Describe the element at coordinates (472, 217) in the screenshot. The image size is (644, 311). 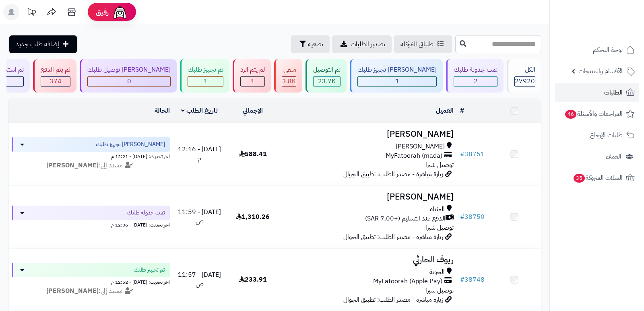
I see `a: #38750` at that location.